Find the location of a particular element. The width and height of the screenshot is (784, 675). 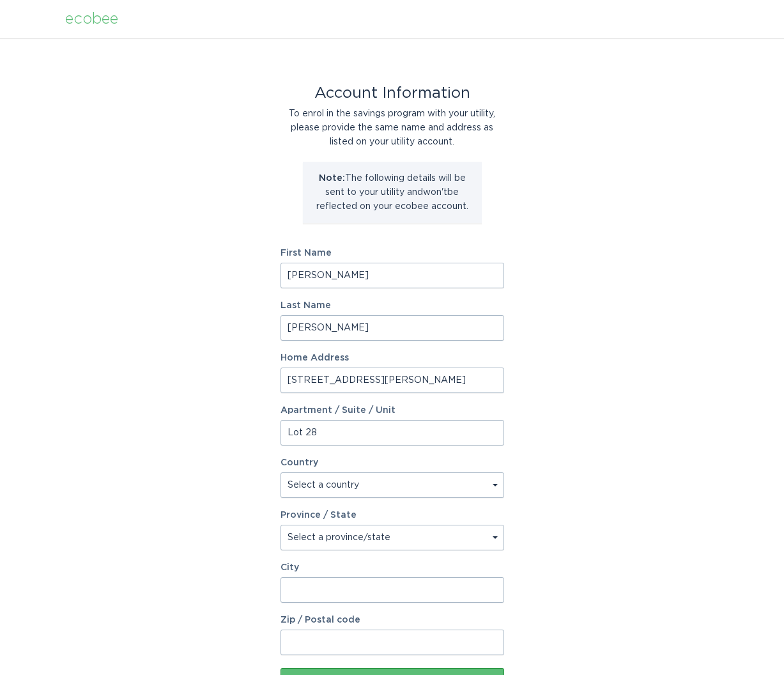

label: Apartment / Suite / Unit is located at coordinates (392, 410).